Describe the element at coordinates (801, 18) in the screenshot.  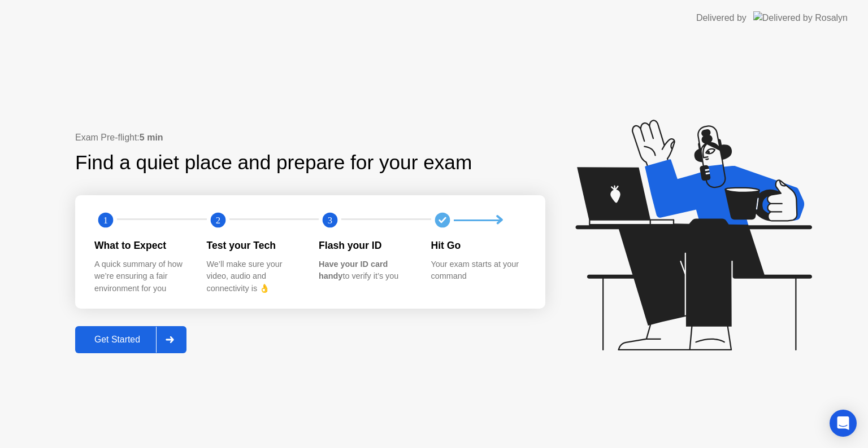
I see `img: Delivered by Rosalyn` at that location.